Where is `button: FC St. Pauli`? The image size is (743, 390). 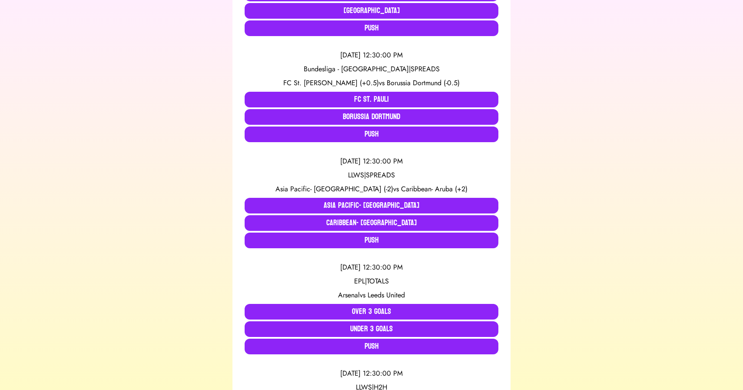 button: FC St. Pauli is located at coordinates (372, 100).